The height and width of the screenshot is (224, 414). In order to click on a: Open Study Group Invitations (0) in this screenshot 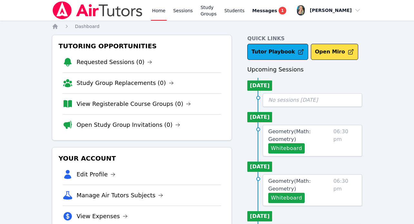, I will do `click(129, 125)`.